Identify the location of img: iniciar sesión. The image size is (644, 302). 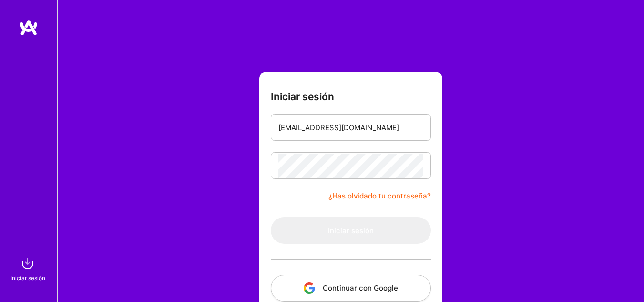
(28, 263).